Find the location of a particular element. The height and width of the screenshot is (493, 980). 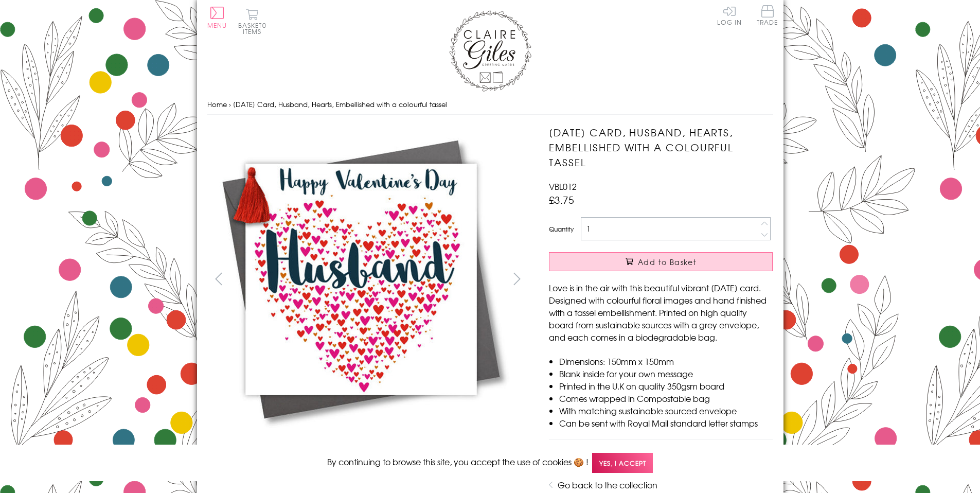

a: Log In is located at coordinates (730, 15).